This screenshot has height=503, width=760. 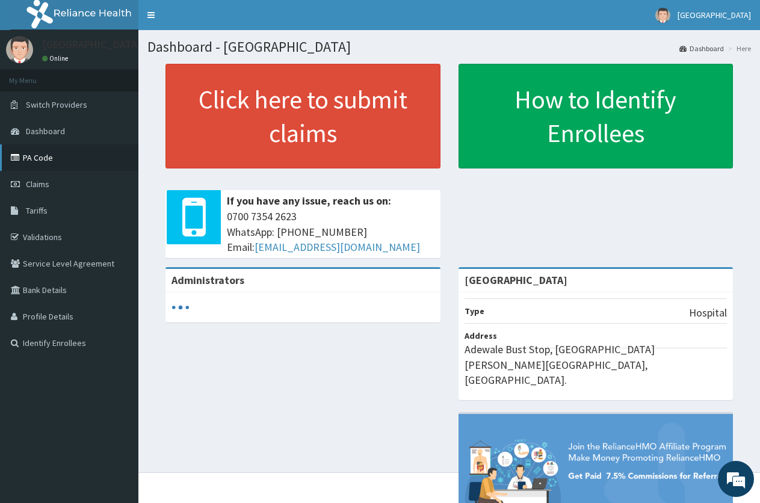 What do you see at coordinates (37, 184) in the screenshot?
I see `span: Claims` at bounding box center [37, 184].